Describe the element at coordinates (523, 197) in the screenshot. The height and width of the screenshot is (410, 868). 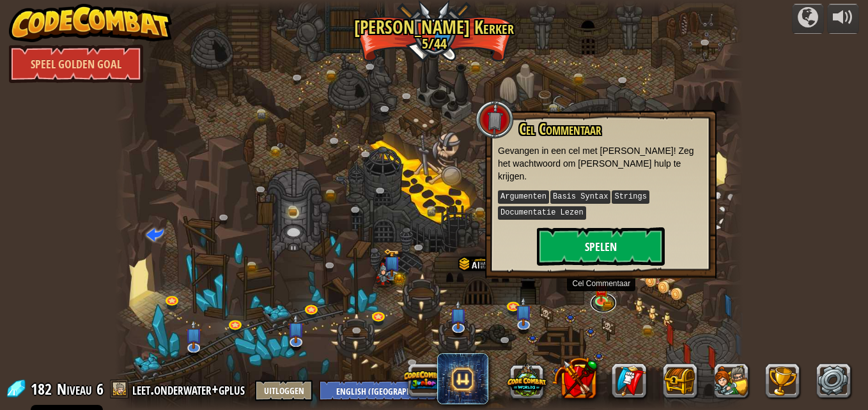
I see `kbd: Argumenten` at that location.